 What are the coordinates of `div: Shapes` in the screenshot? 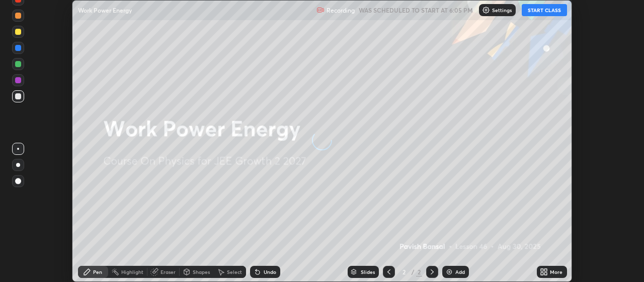 It's located at (201, 272).